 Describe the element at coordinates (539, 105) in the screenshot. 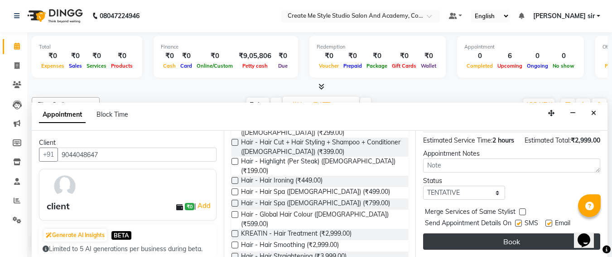

I see `button: ADD NEW` at that location.